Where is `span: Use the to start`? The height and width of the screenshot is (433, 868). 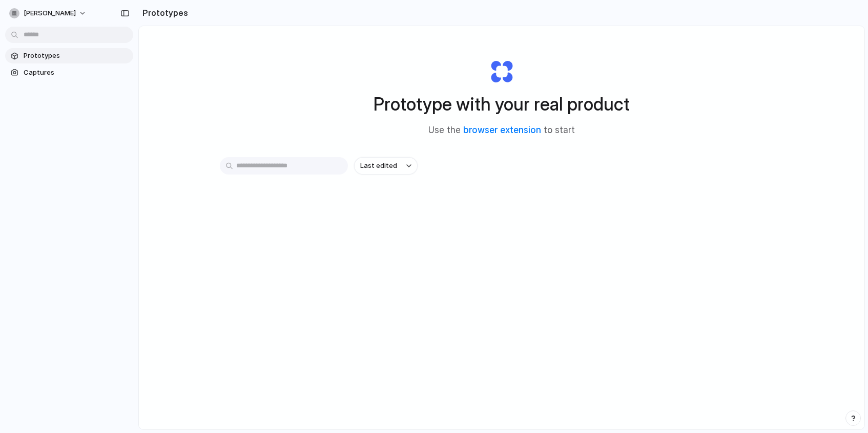 span: Use the to start is located at coordinates (502, 131).